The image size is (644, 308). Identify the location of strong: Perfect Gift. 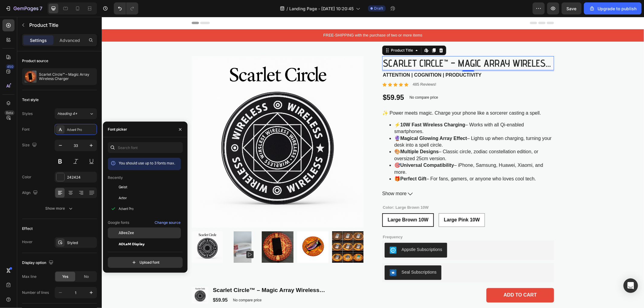
(312, 161).